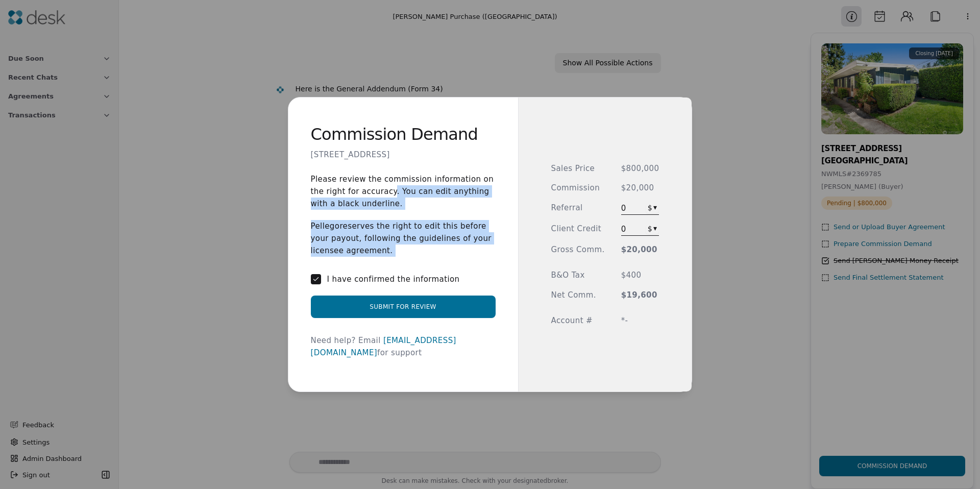 Image resolution: width=980 pixels, height=489 pixels. Describe the element at coordinates (578, 275) in the screenshot. I see `span: B&O Tax` at that location.